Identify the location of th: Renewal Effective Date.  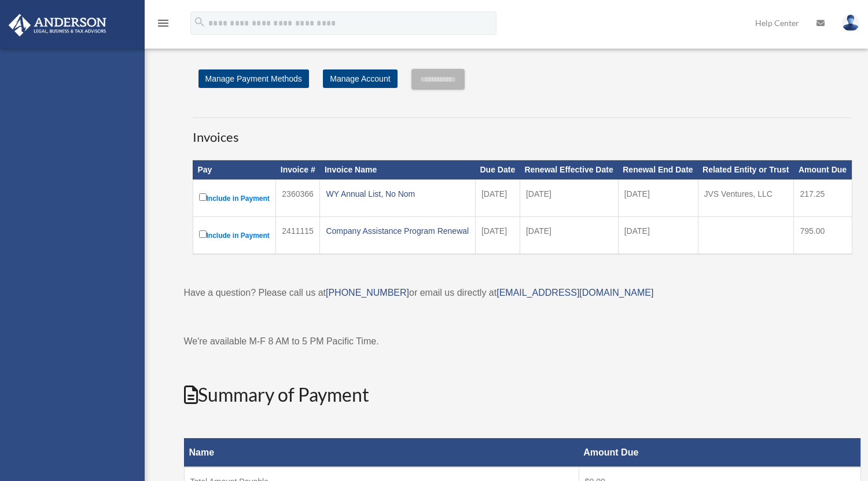
(569, 170).